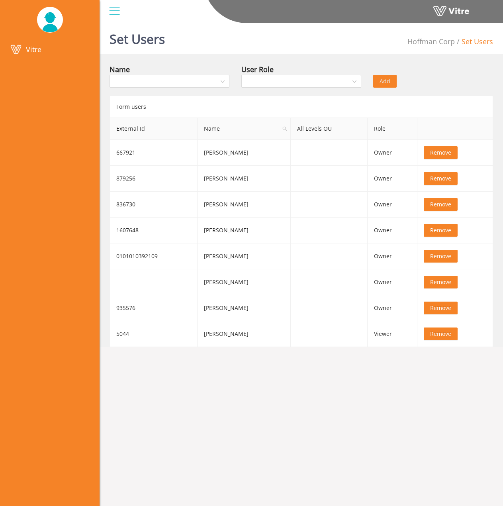 This screenshot has width=503, height=506. Describe the element at coordinates (120, 69) in the screenshot. I see `div: Name` at that location.